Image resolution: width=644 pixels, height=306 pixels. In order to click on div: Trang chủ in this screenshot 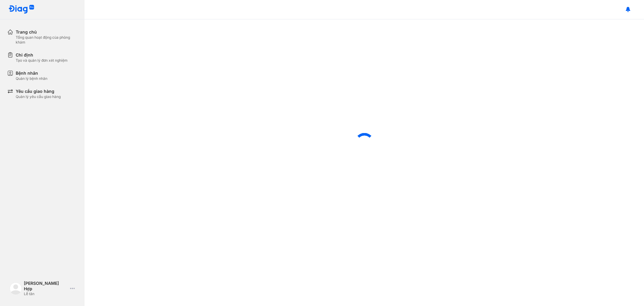, I will do `click(46, 32)`.